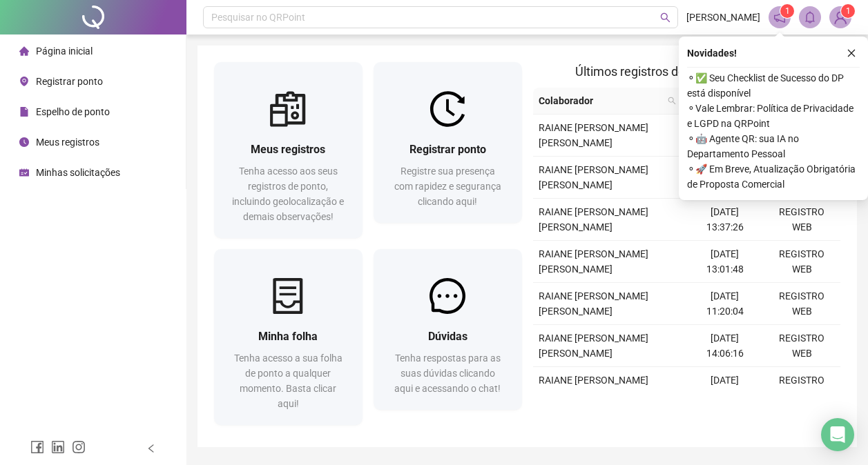 Image resolution: width=868 pixels, height=465 pixels. I want to click on a: Meus registrosTenha acesso aos seus registros de ponto, incluindo geolocalização e demais observa..., so click(288, 150).